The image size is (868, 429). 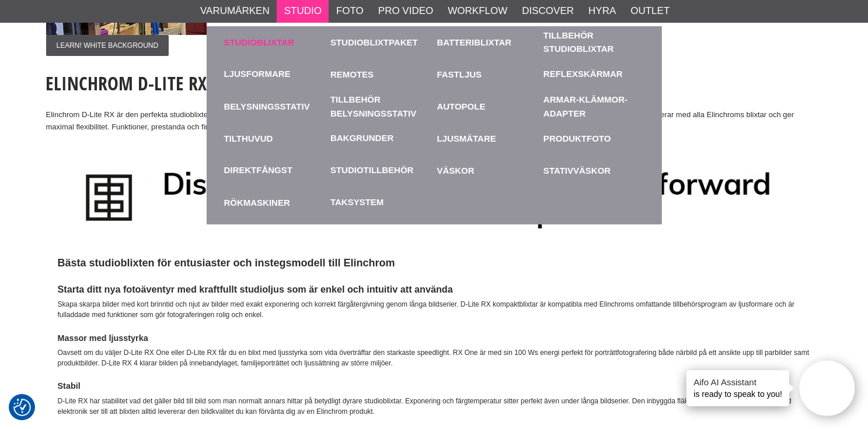 I want to click on a: Autopole, so click(x=487, y=106).